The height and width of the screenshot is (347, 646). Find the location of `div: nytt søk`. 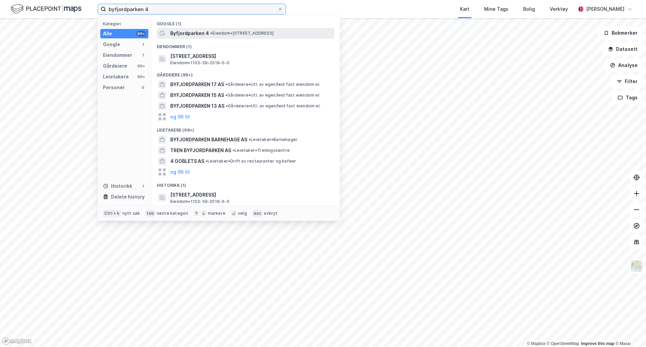

div: nytt søk is located at coordinates (131, 213).